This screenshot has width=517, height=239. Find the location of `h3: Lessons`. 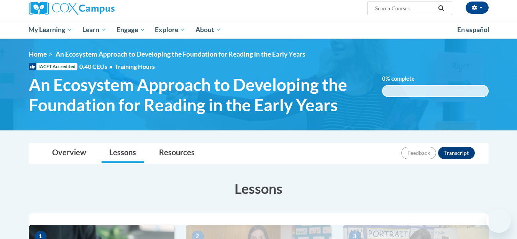

h3: Lessons is located at coordinates (258, 189).